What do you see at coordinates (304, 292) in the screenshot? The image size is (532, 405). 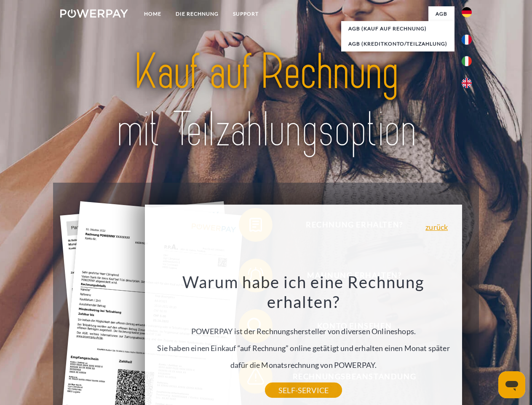 I see `h3: Warum habe ich eine Rechnung erhalten?` at bounding box center [304, 292].